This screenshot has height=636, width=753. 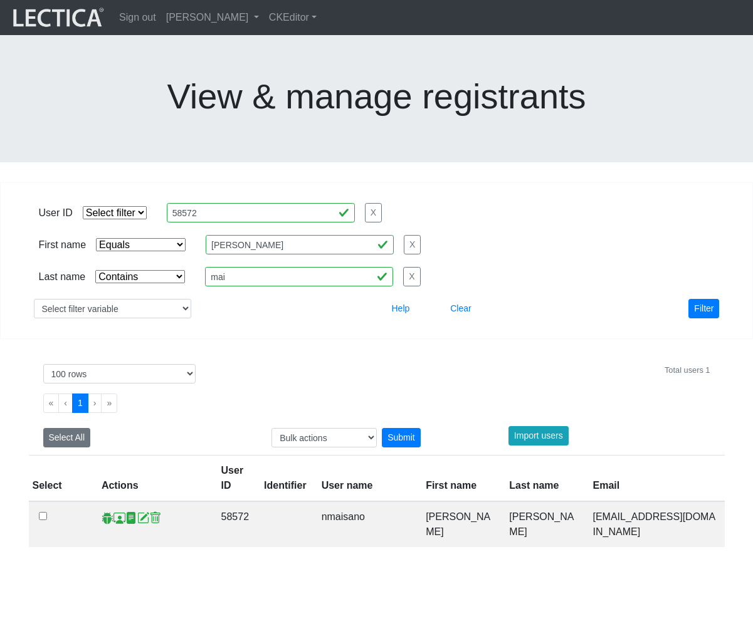 I want to click on td: nmaisano, so click(x=366, y=524).